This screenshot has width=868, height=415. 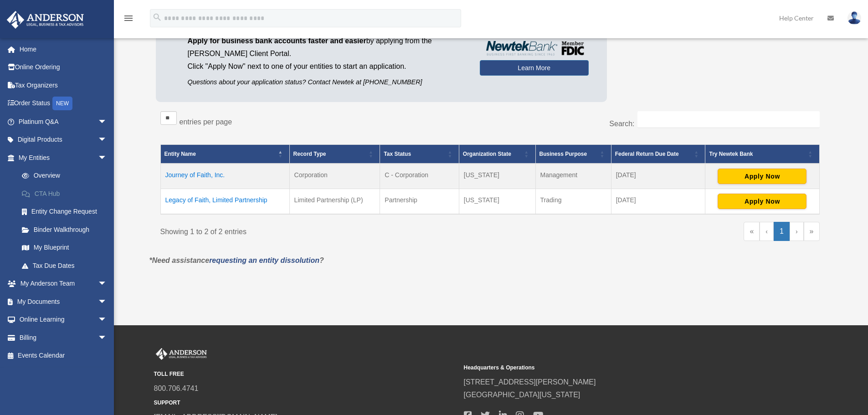 What do you see at coordinates (573, 202) in the screenshot?
I see `td: Trading` at bounding box center [573, 202].